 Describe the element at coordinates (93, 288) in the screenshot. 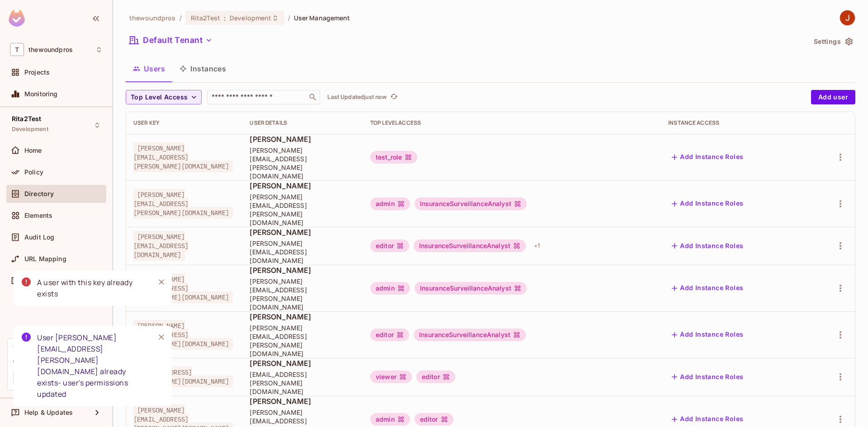

I see `div: A user with this key already exists` at that location.